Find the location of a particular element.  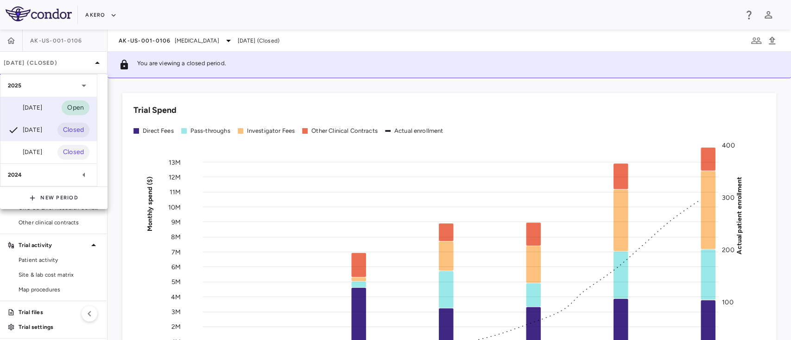

p: 2024 is located at coordinates (15, 175).